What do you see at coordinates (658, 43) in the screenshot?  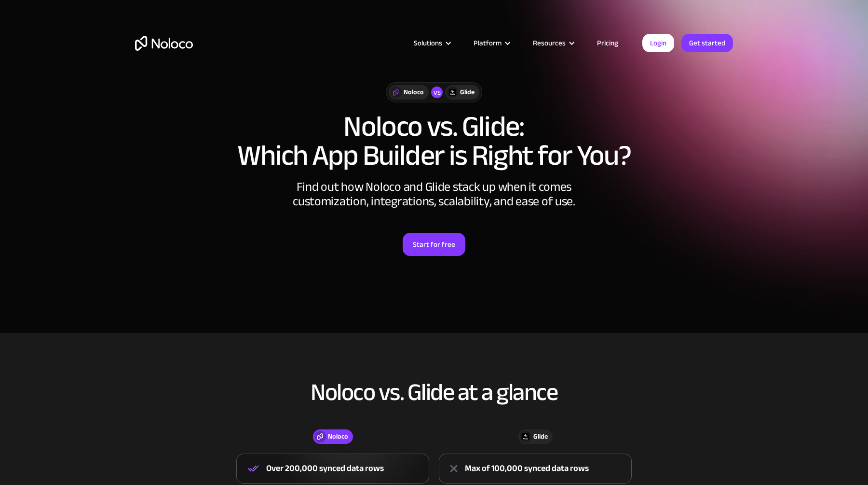 I see `a: Login` at bounding box center [658, 43].